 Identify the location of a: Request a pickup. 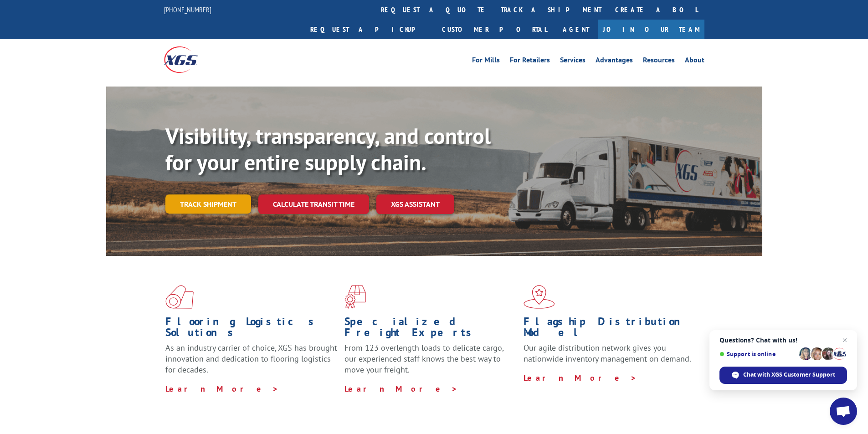
(369, 29).